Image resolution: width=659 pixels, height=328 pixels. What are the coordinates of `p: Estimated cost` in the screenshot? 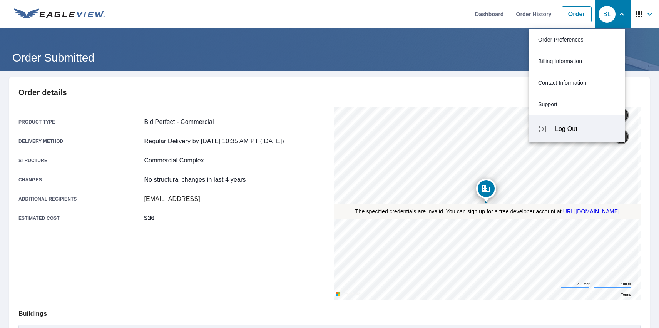 It's located at (80, 218).